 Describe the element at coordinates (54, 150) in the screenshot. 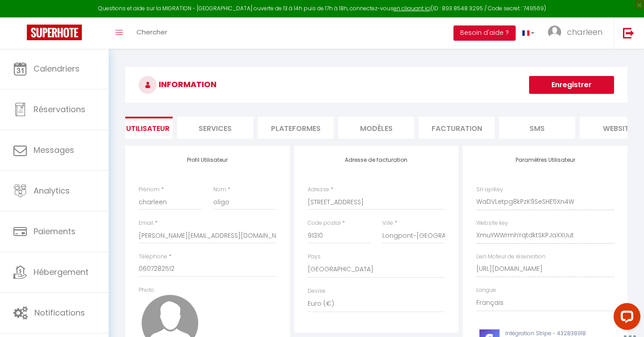

I see `span: Messages` at that location.